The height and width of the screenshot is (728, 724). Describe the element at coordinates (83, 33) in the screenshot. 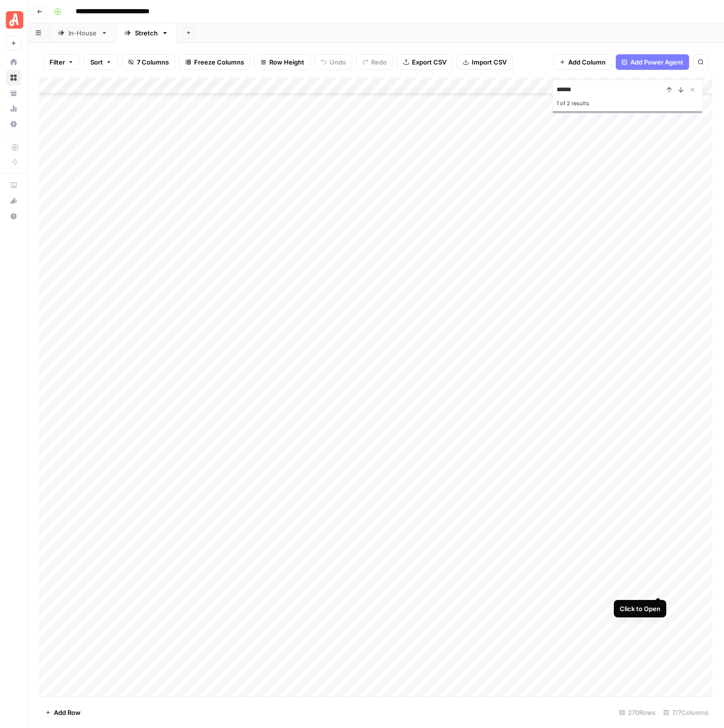

I see `div: In-House` at that location.